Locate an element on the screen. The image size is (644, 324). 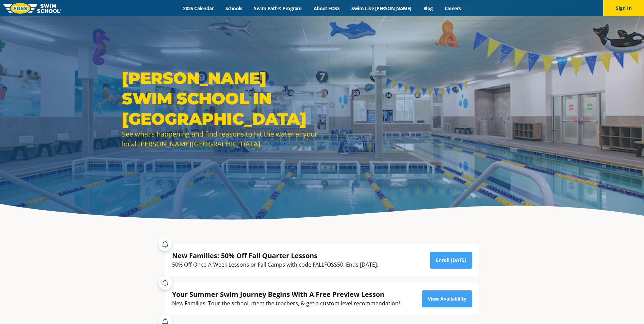
div: New Families: 50% Off Fall Quarter Lessons is located at coordinates (275, 255).